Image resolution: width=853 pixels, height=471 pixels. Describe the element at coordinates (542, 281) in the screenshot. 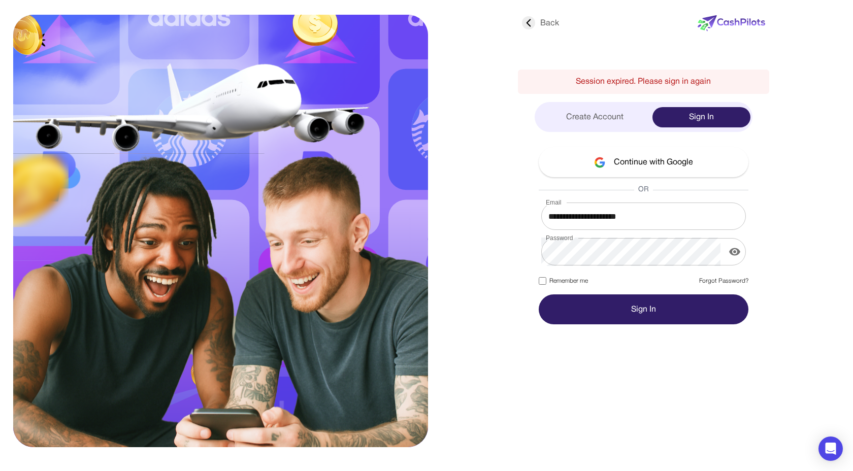

I see `input: Remember me` at that location.